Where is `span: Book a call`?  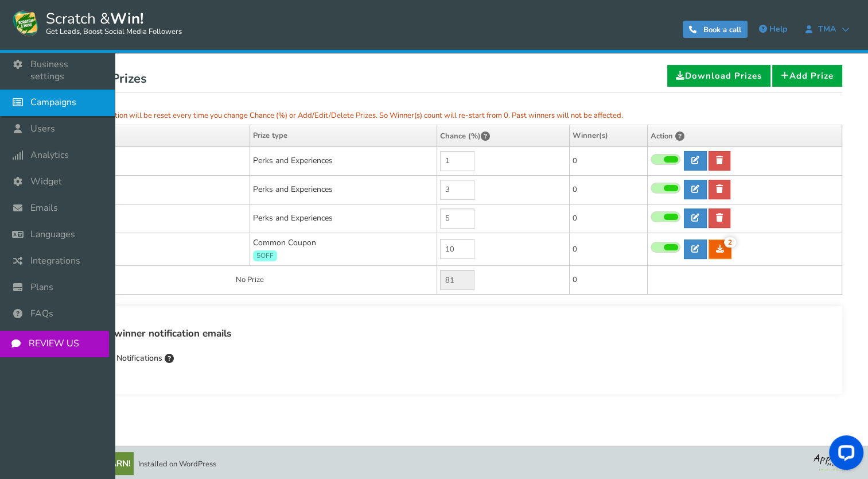 span: Book a call is located at coordinates (723, 30).